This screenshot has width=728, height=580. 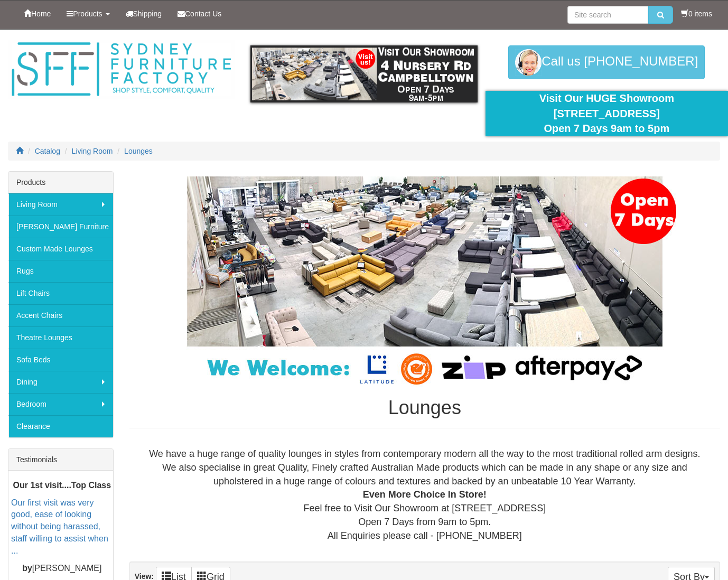 What do you see at coordinates (138, 151) in the screenshot?
I see `a: Lounges` at bounding box center [138, 151].